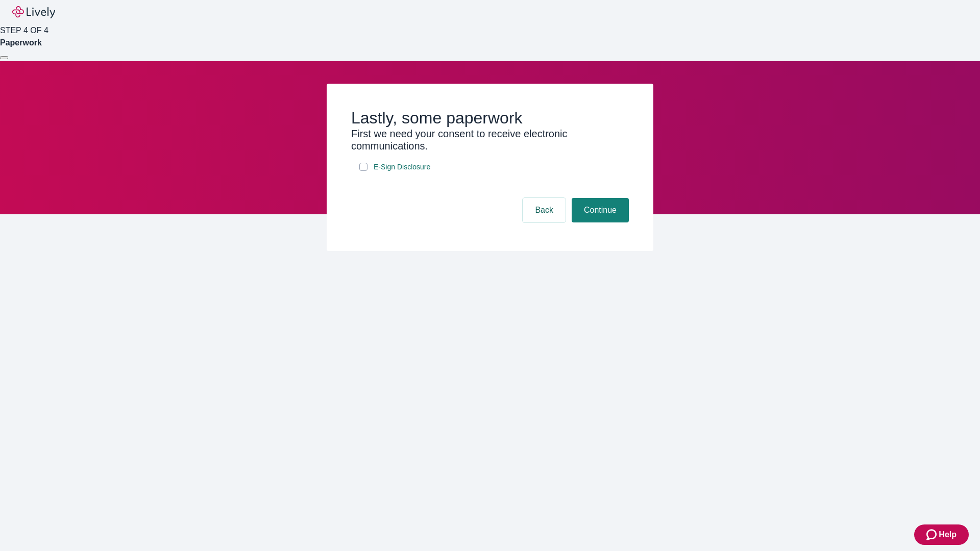 The width and height of the screenshot is (980, 551). What do you see at coordinates (490, 118) in the screenshot?
I see `h2: Lastly, some paperwork` at bounding box center [490, 118].